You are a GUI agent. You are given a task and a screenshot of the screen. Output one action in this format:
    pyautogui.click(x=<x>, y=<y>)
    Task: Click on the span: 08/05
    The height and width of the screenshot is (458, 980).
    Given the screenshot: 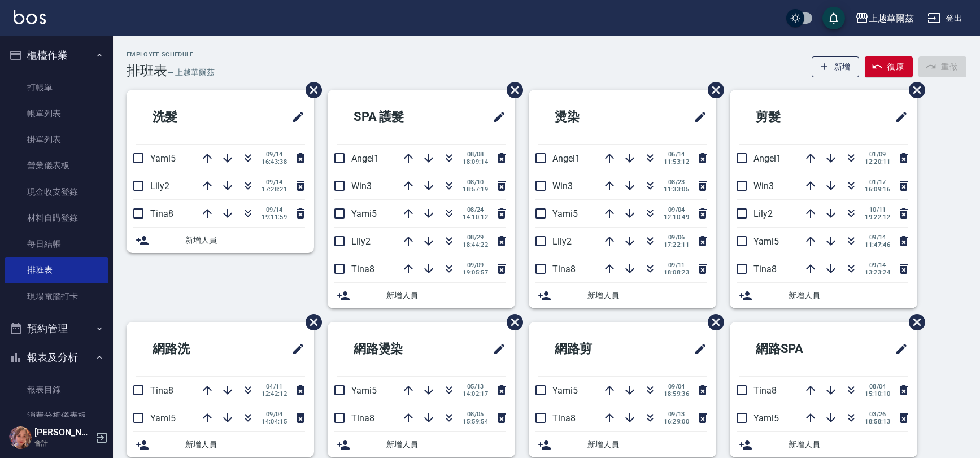 What is the action you would take?
    pyautogui.click(x=475, y=414)
    